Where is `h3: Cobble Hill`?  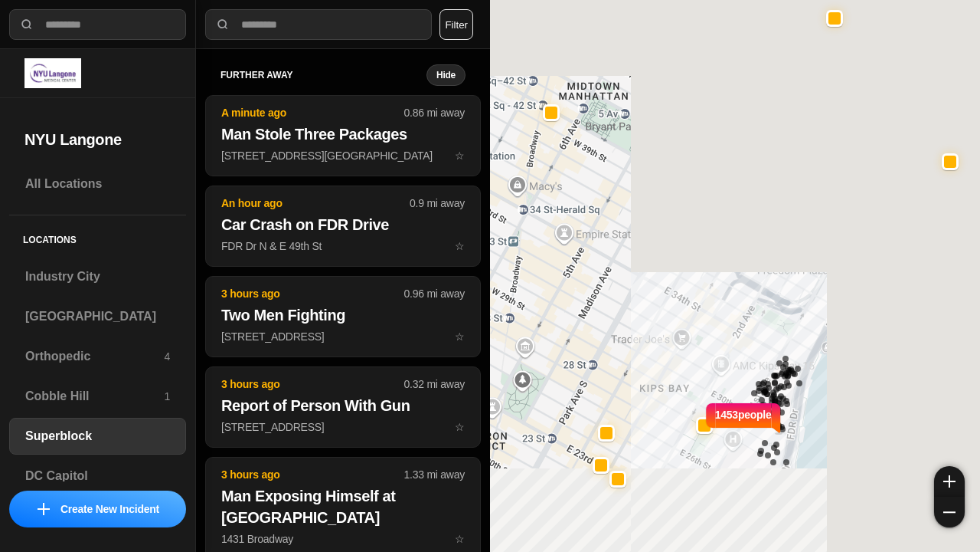 h3: Cobble Hill is located at coordinates (94, 396).